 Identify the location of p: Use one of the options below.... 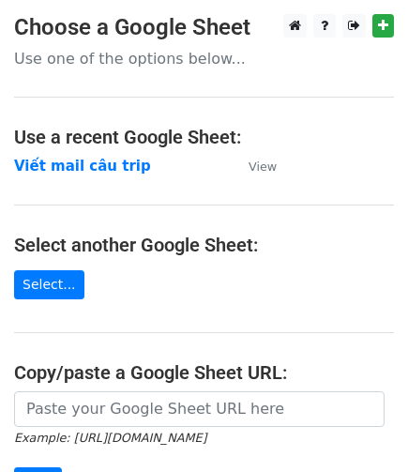
(204, 58).